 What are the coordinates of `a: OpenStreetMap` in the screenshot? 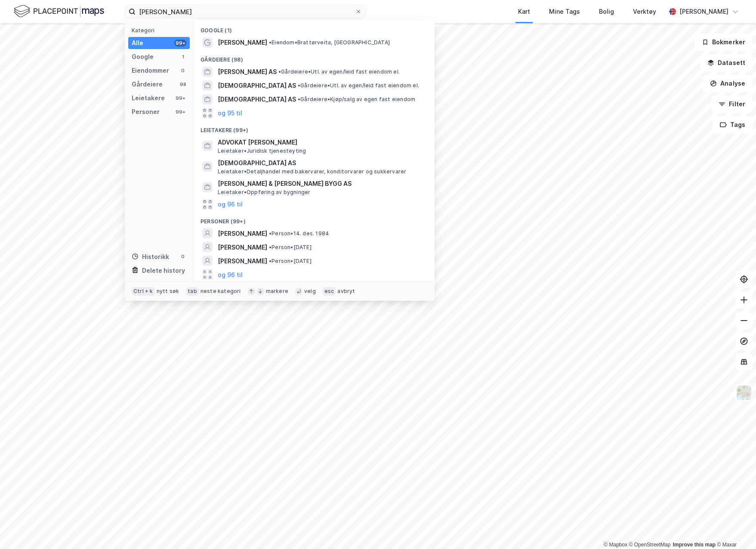 It's located at (650, 545).